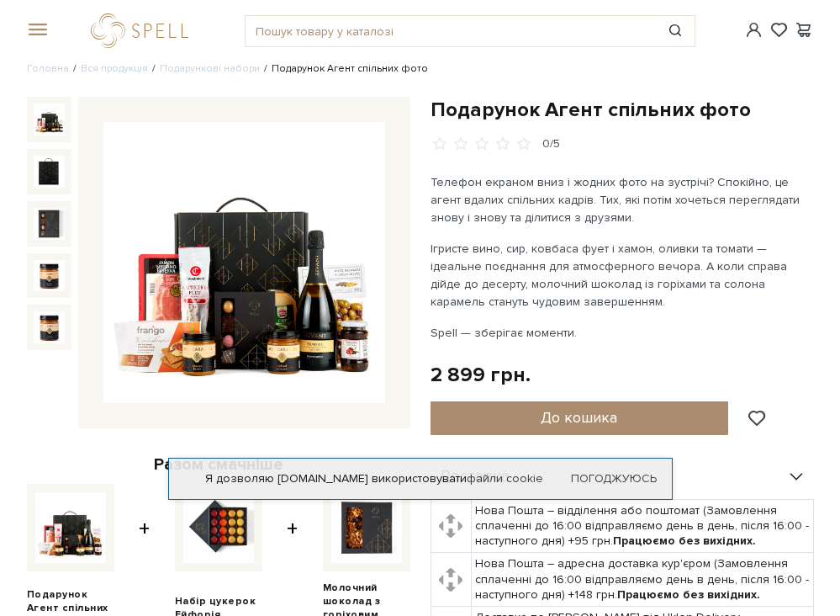 This screenshot has width=840, height=616. I want to click on a: файли cookie, so click(505, 477).